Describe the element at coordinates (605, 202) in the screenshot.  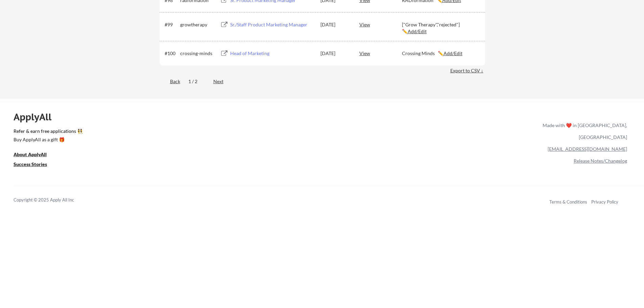
I see `a: Privacy Policy` at that location.